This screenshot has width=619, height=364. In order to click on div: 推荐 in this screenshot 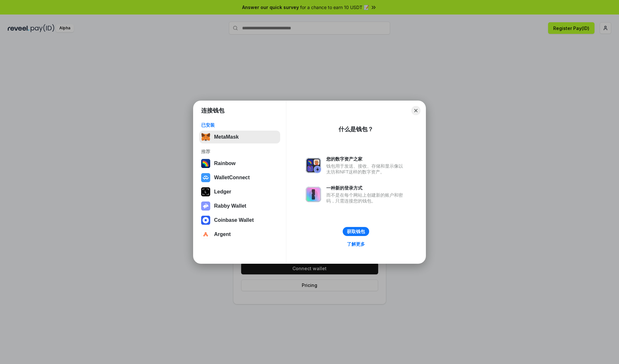, I will do `click(240, 152)`.